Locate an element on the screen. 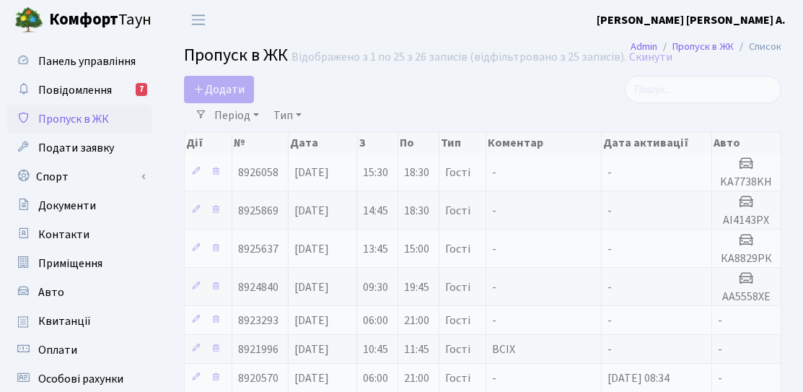  div: Відображено з 1 по 25 з 26 записів (відфільтровано з 25 записів). is located at coordinates (459, 57).